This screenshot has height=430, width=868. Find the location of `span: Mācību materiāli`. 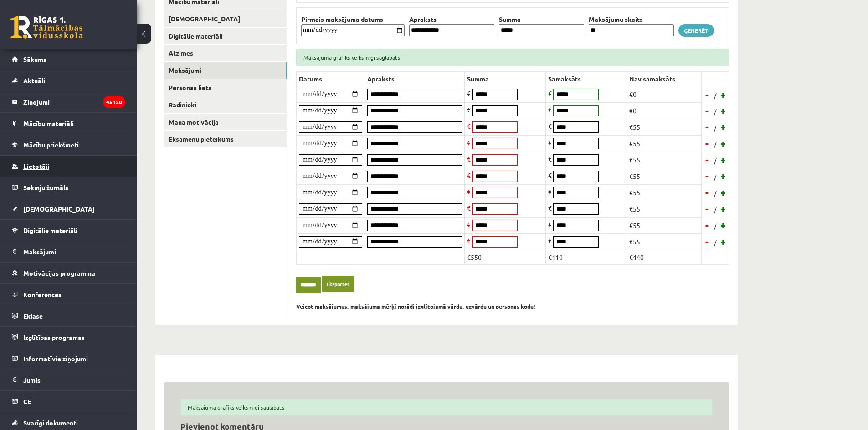

span: Mācību materiāli is located at coordinates (48, 123).